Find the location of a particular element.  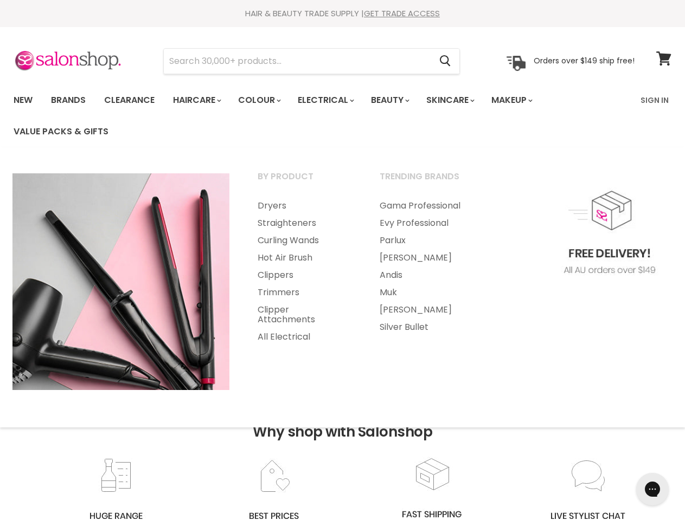

a: Andis is located at coordinates (426, 275).